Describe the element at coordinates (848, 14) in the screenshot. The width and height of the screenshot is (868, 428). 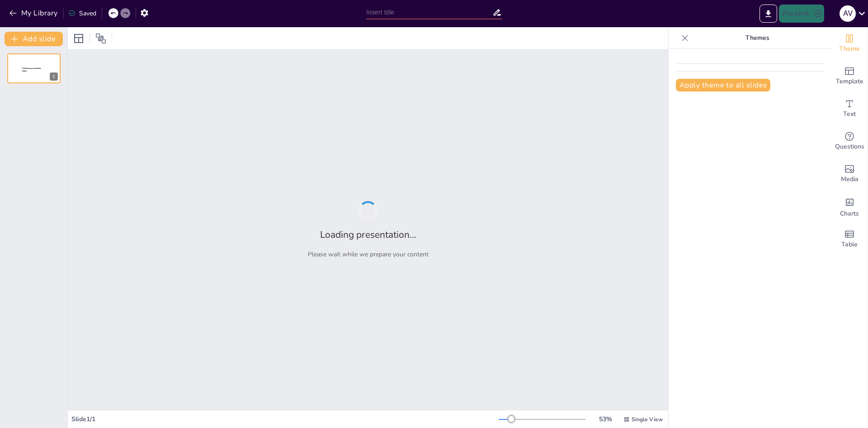
I see `button: A V` at that location.